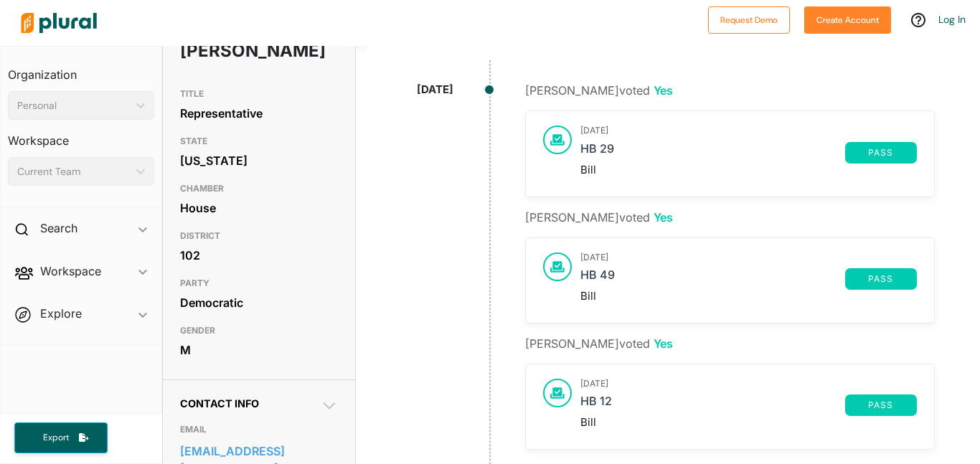  I want to click on a: Log In, so click(952, 19).